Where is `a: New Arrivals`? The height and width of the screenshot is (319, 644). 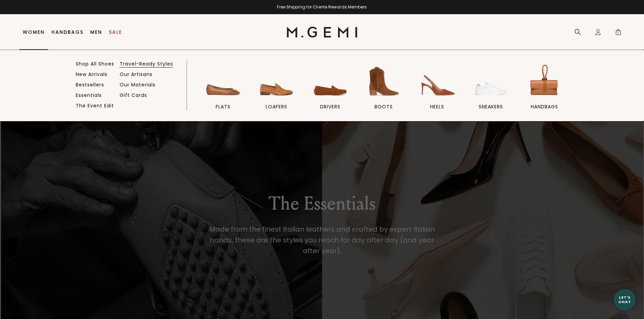 a: New Arrivals is located at coordinates (92, 74).